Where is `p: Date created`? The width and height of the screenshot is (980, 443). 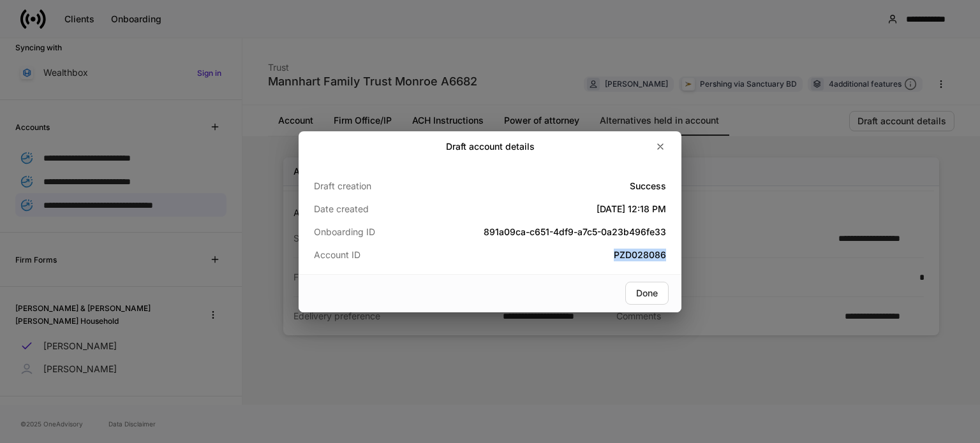 p: Date created is located at coordinates (373, 209).